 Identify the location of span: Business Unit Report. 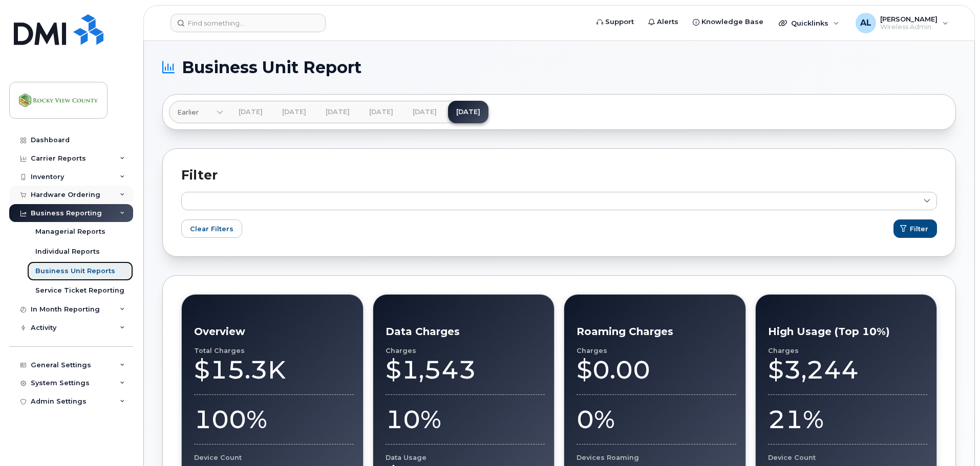
(271, 67).